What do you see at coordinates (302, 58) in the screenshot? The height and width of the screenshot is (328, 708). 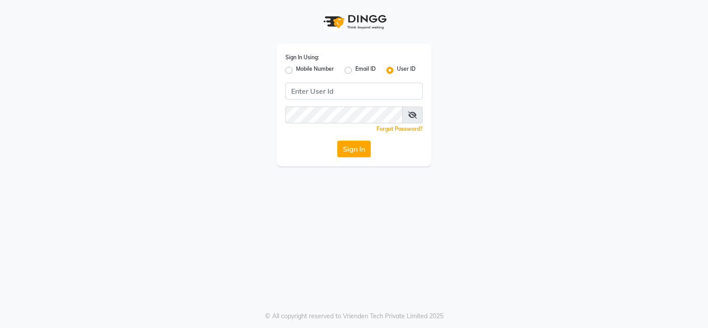 I see `label: Sign In Using:` at bounding box center [302, 58].